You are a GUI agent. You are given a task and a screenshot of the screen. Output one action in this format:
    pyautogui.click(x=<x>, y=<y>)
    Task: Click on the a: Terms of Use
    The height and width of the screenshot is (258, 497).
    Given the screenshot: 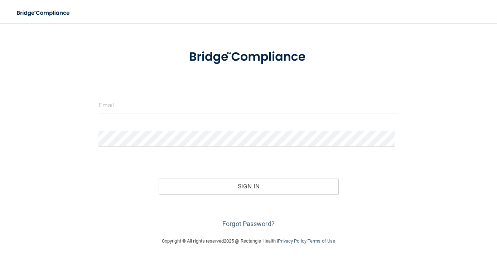 What is the action you would take?
    pyautogui.click(x=321, y=240)
    